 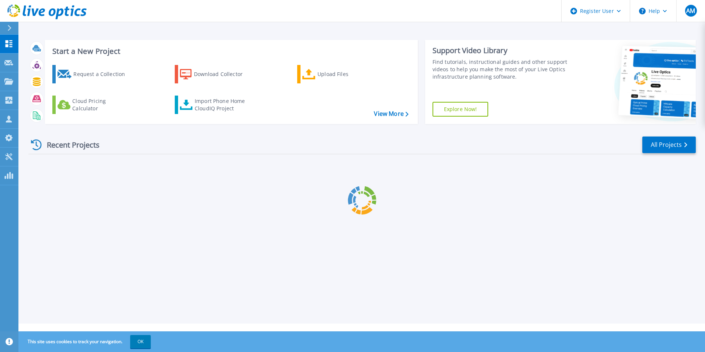 What do you see at coordinates (230, 51) in the screenshot?
I see `h3: Start a New Project` at bounding box center [230, 51].